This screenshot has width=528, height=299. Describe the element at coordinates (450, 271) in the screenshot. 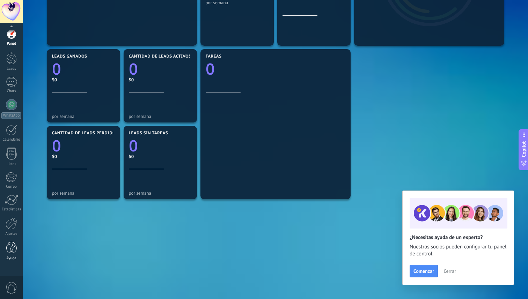

I see `button: Cerrar` at that location.